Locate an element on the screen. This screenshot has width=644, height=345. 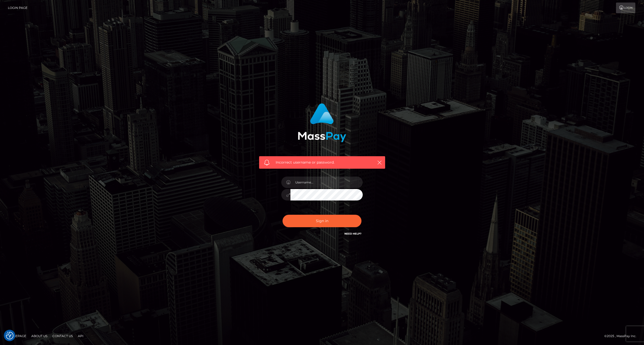
button: Sign in is located at coordinates (322, 221).